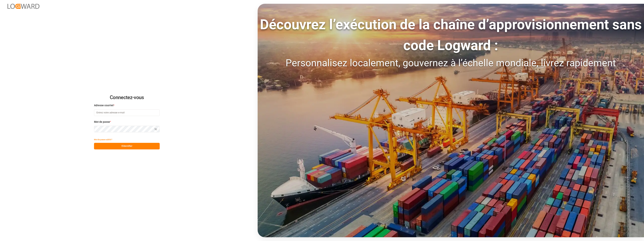 The width and height of the screenshot is (644, 241). What do you see at coordinates (451, 63) in the screenshot?
I see `div: Personnalisez localement, gouvernez à l’échelle mondiale, livrez rapidement` at bounding box center [451, 63].